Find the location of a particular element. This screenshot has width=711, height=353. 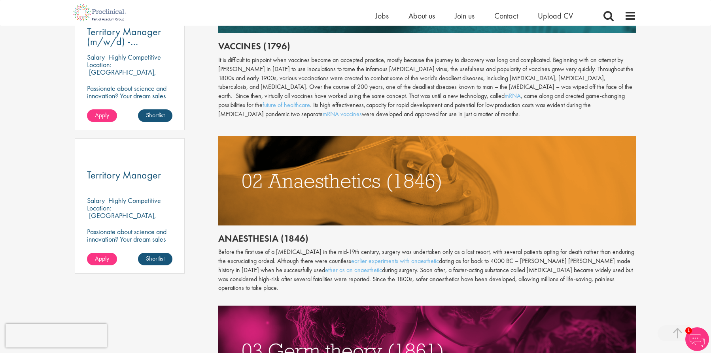

a: Jobs is located at coordinates (382, 16).